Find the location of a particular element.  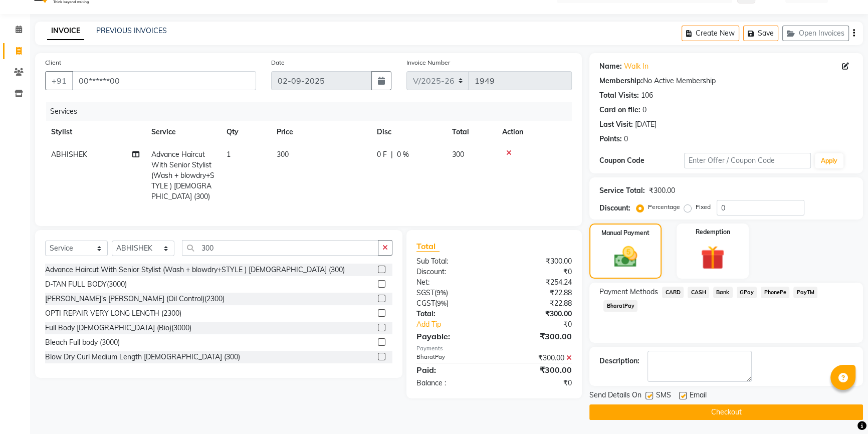

th: Price is located at coordinates (321, 132).